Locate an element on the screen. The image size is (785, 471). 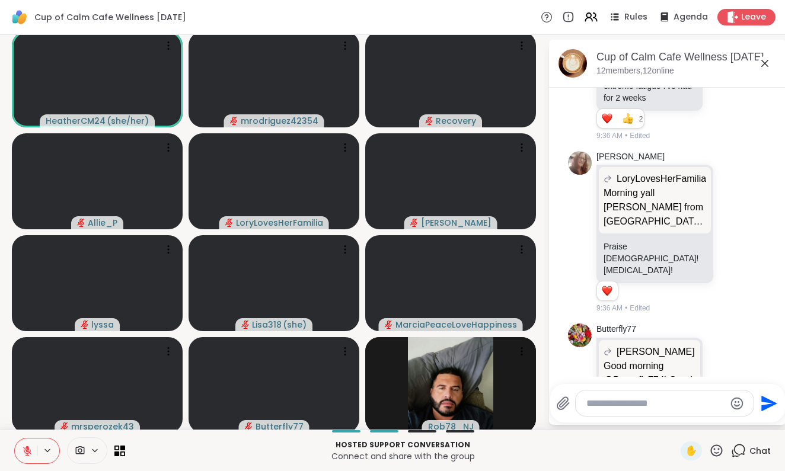
img: Rob78_NJ is located at coordinates (450, 385).